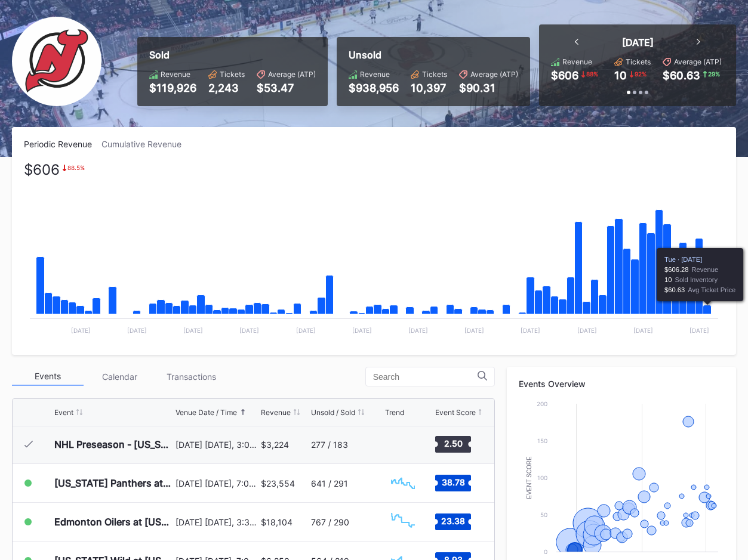 The image size is (748, 560). What do you see at coordinates (592, 74) in the screenshot?
I see `div: 88 %` at bounding box center [592, 74].